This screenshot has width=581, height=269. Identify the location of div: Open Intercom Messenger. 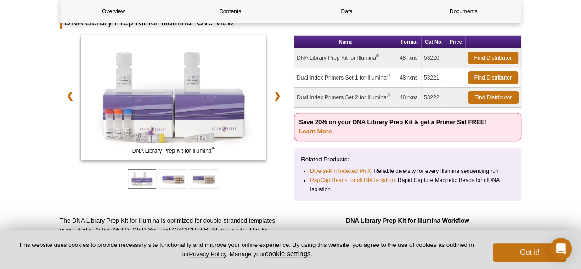
(561, 248).